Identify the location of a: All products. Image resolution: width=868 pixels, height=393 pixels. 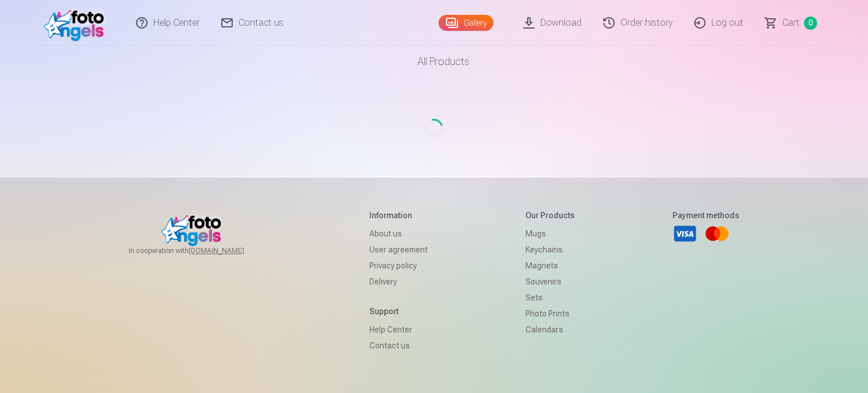
(434, 62).